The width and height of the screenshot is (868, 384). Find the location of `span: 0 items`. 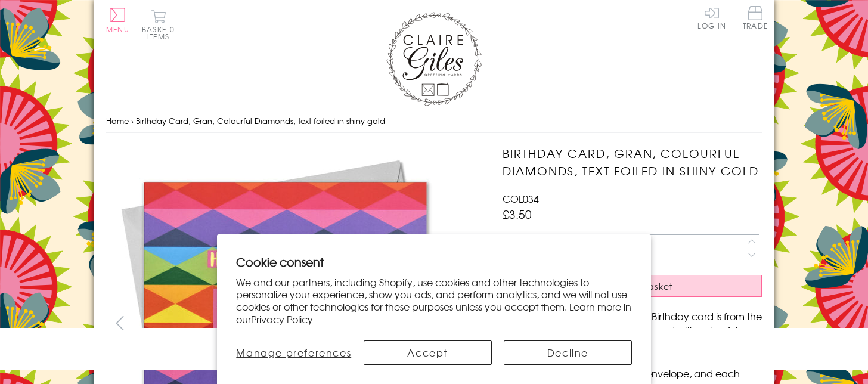

span: 0 items is located at coordinates (161, 33).